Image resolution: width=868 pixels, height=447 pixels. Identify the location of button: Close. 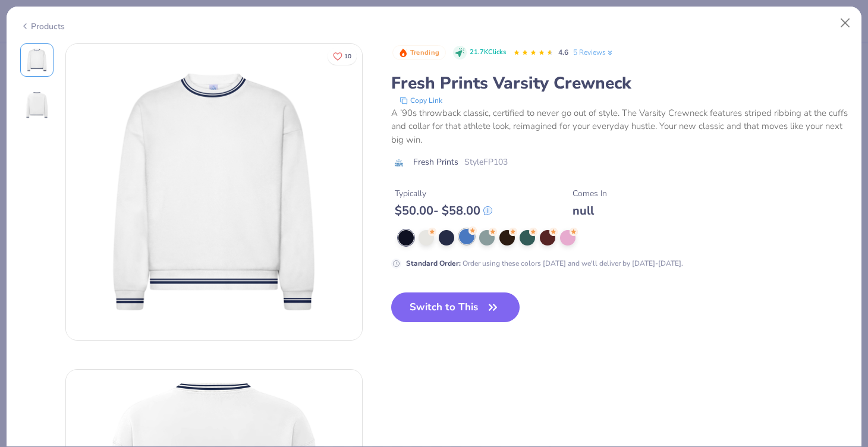
(846, 23).